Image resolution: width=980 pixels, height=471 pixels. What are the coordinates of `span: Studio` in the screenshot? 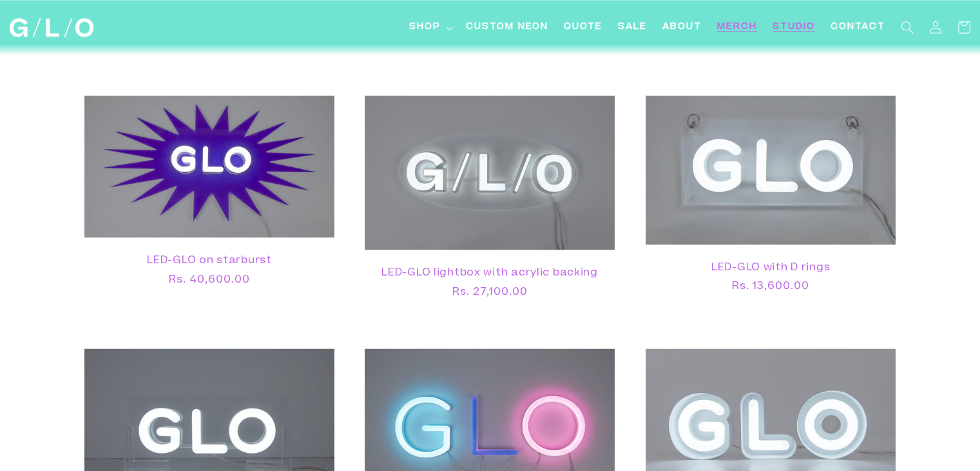 It's located at (794, 27).